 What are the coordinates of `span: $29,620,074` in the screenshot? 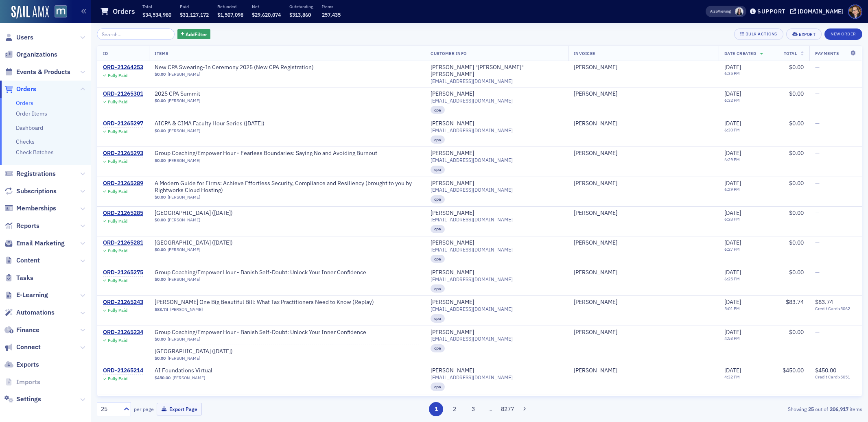 It's located at (266, 15).